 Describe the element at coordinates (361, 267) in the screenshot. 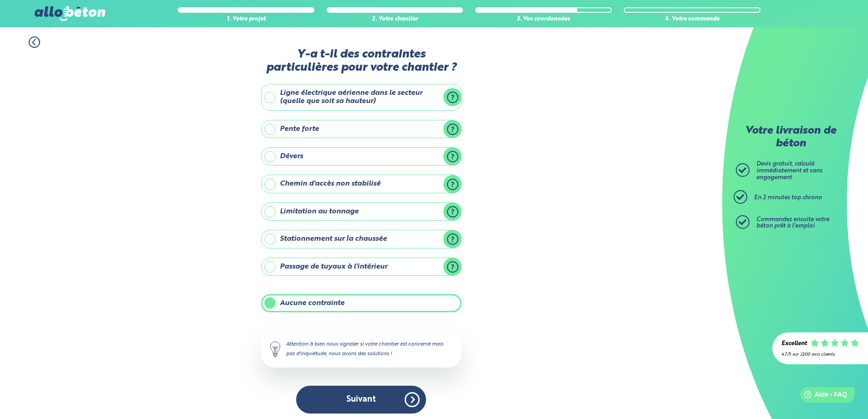

I see `label: Passage de tuyaux à l'intérieur` at that location.